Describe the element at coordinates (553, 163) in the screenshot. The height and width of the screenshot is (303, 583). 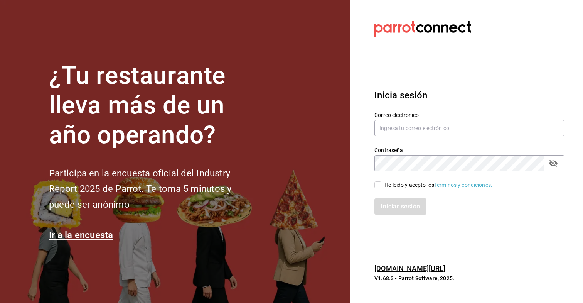
I see `button: passwordField` at that location.